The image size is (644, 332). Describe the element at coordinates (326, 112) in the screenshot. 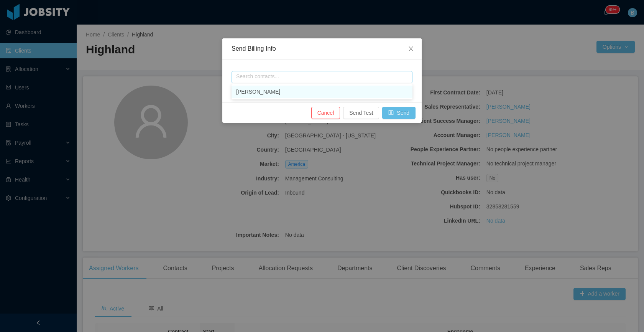

I see `button: Cancel` at that location.